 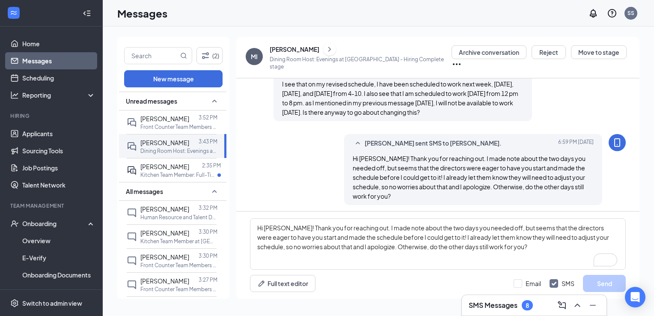 What do you see at coordinates (151, 56) in the screenshot?
I see `input: Search` at bounding box center [151, 56].